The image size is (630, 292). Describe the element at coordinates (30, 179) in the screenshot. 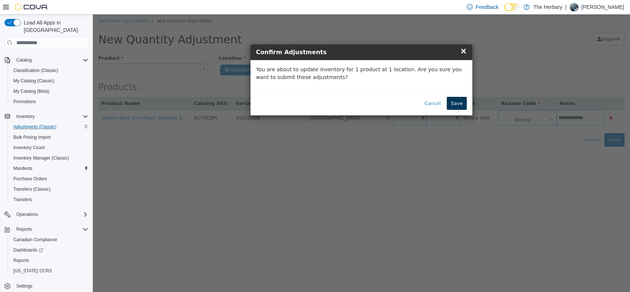

I see `a: Purchase Orders` at that location.